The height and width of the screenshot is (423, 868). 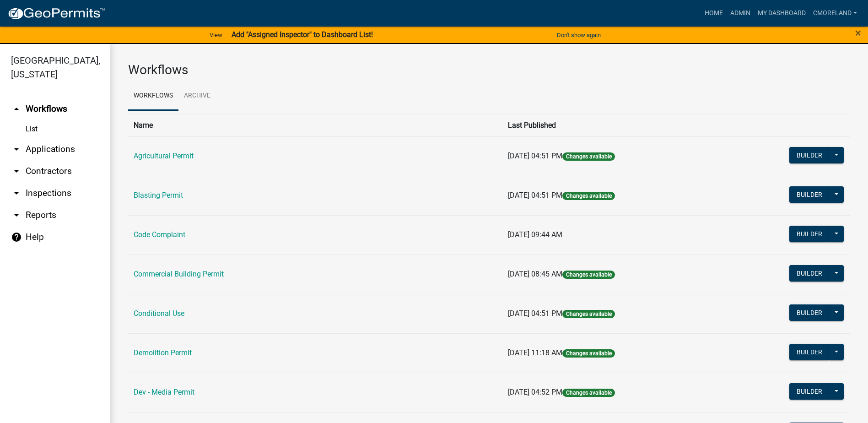 I want to click on th: Name, so click(x=315, y=125).